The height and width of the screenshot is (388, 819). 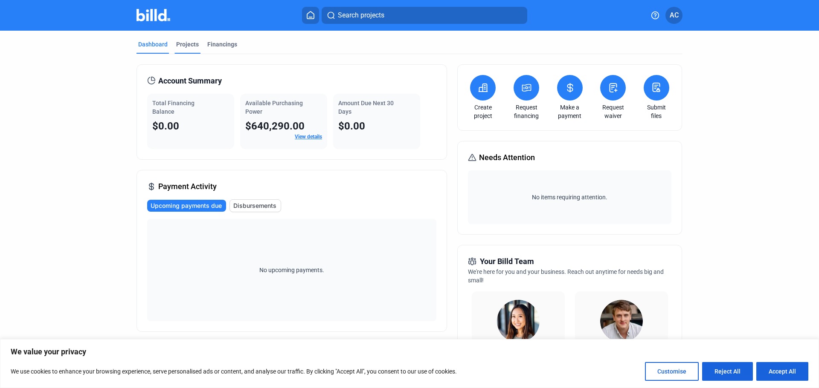 What do you see at coordinates (255, 206) in the screenshot?
I see `button: Disbursements` at bounding box center [255, 206].